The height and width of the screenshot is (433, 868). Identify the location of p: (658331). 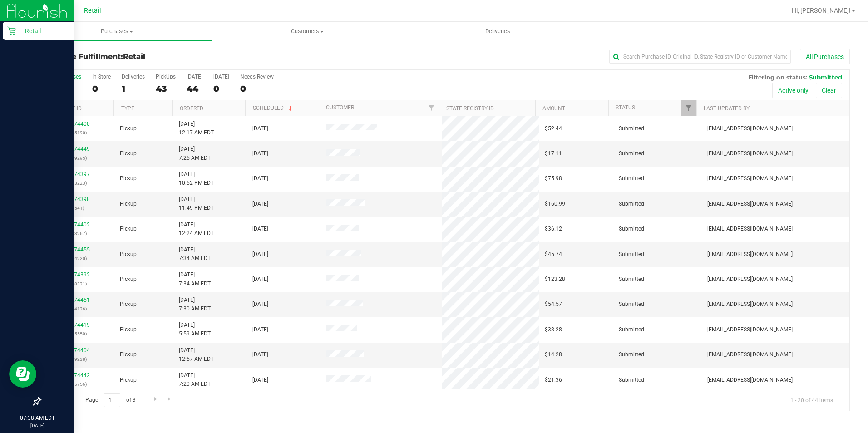
(77, 284).